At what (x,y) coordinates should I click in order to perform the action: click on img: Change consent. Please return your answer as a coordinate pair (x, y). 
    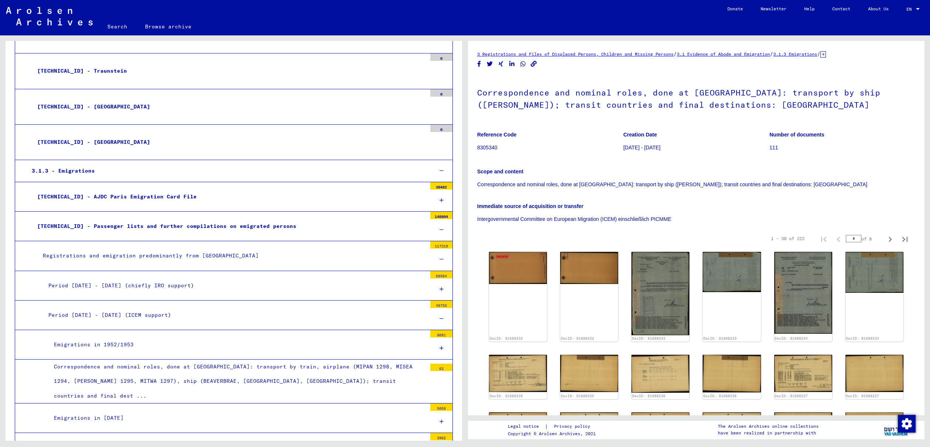
    Looking at the image, I should click on (907, 424).